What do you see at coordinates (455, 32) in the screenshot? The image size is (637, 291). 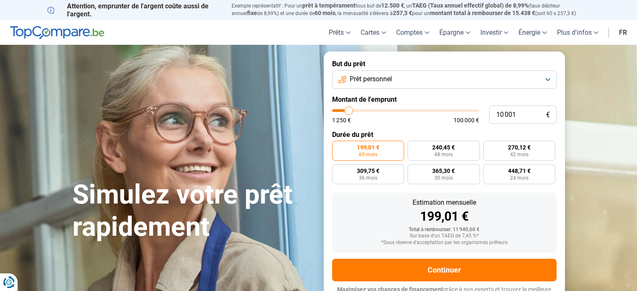 I see `a: Épargne` at bounding box center [455, 32].